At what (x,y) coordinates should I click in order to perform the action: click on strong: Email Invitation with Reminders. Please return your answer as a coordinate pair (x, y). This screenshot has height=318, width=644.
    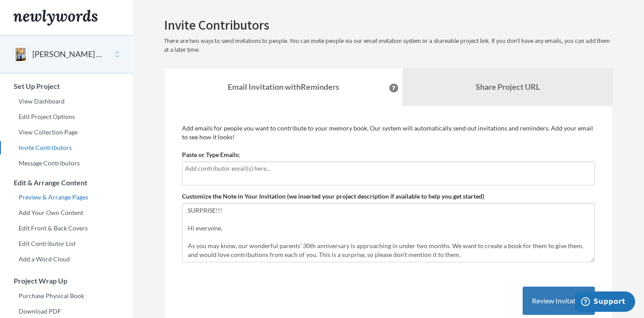
    Looking at the image, I should click on (283, 86).